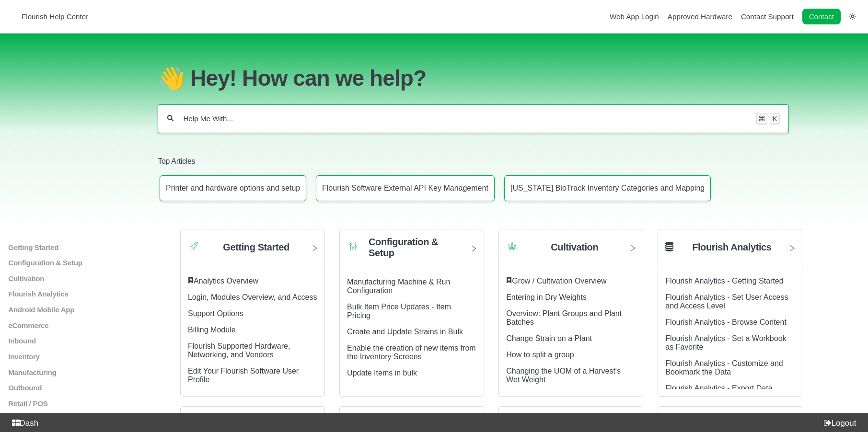  What do you see at coordinates (78, 388) in the screenshot?
I see `a: Outbound` at bounding box center [78, 388].